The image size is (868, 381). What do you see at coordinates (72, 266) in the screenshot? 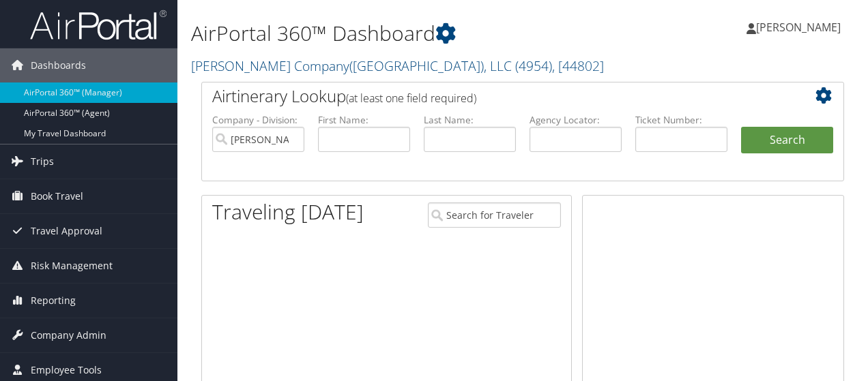
I see `span: Risk Management` at bounding box center [72, 266].